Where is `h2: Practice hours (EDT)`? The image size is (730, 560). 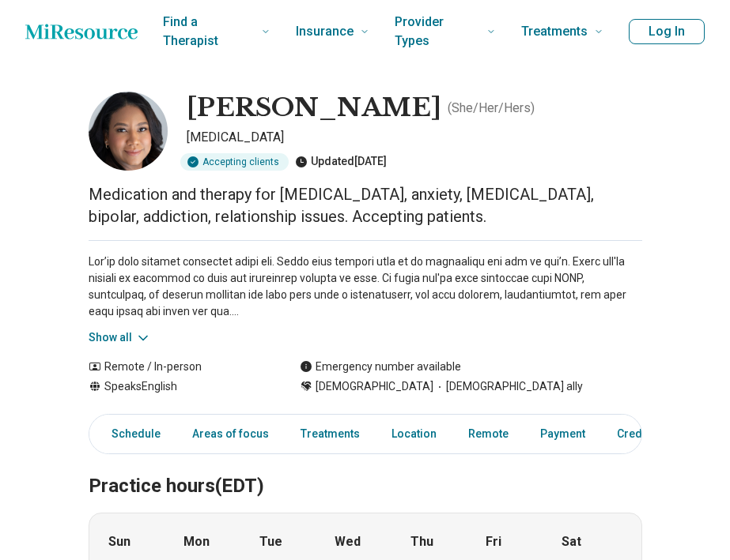
h2: Practice hours (EDT) is located at coordinates (365, 468).